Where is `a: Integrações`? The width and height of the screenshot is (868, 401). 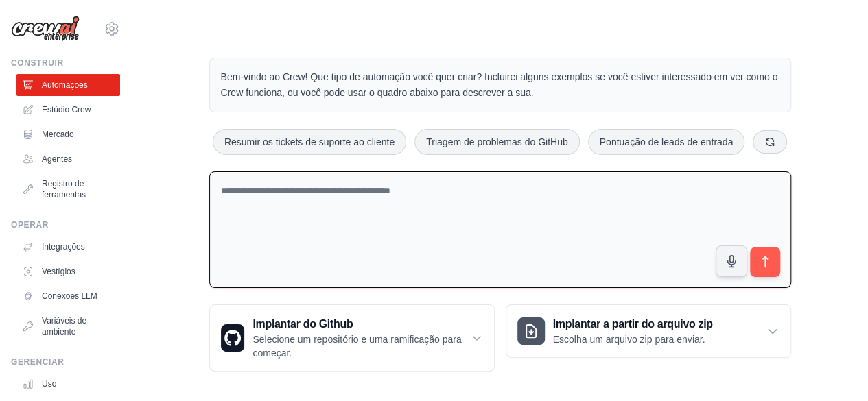 a: Integrações is located at coordinates (68, 247).